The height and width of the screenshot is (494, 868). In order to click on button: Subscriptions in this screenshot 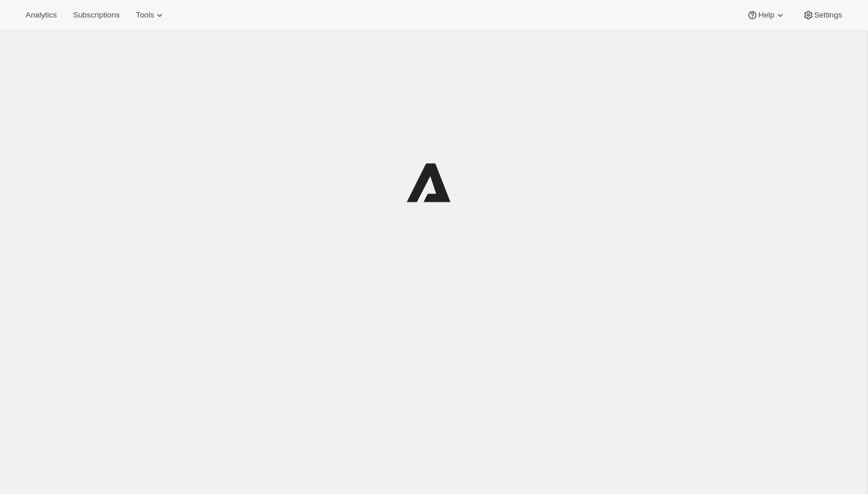, I will do `click(96, 16)`.